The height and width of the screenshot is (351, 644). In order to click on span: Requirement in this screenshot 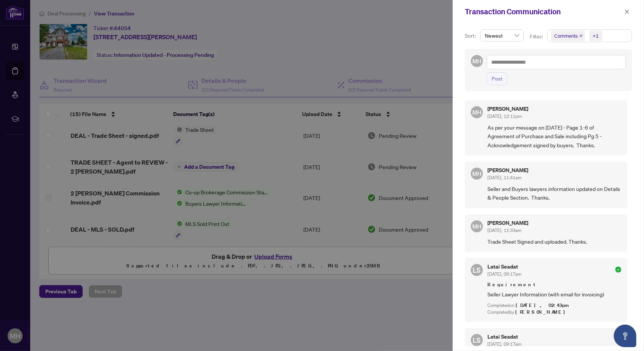, I will do `click(554, 285)`.